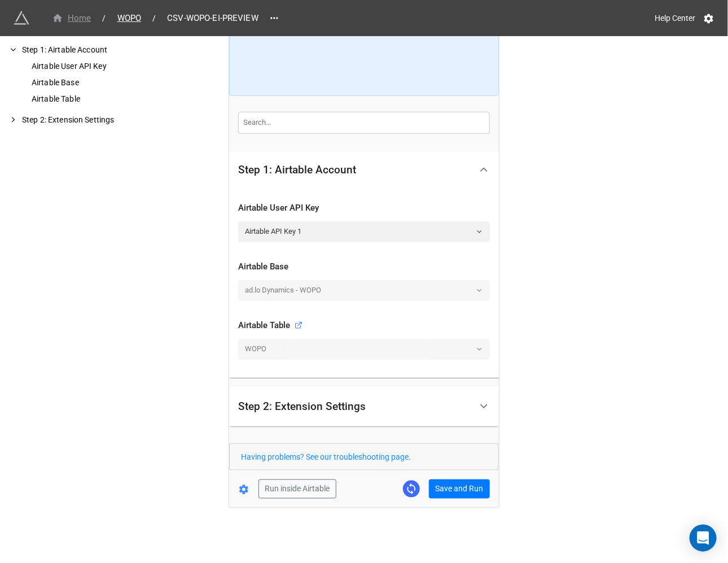 Image resolution: width=728 pixels, height=563 pixels. Describe the element at coordinates (460, 489) in the screenshot. I see `button: Save and Run` at that location.